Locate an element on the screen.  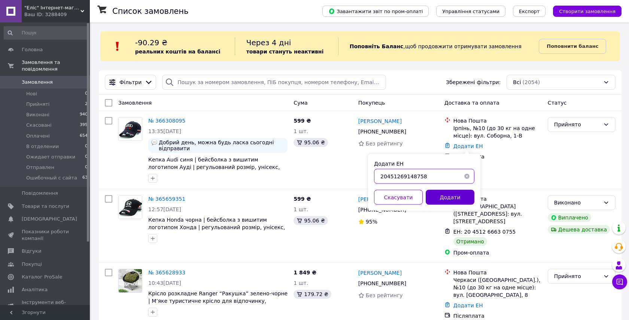
span: Нові is located at coordinates (31, 94).